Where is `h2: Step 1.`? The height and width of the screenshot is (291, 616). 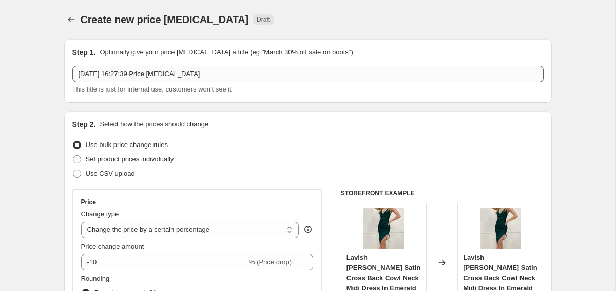 h2: Step 1. is located at coordinates (84, 52).